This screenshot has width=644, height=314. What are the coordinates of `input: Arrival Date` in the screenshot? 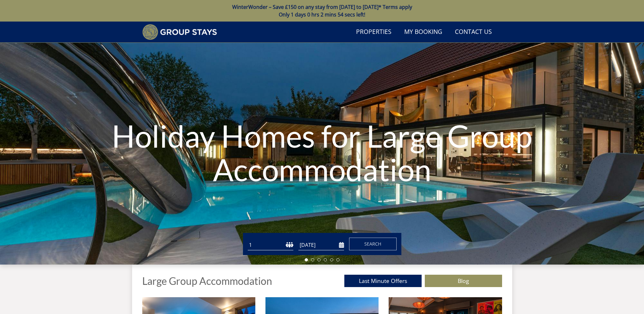 It's located at (321, 245).